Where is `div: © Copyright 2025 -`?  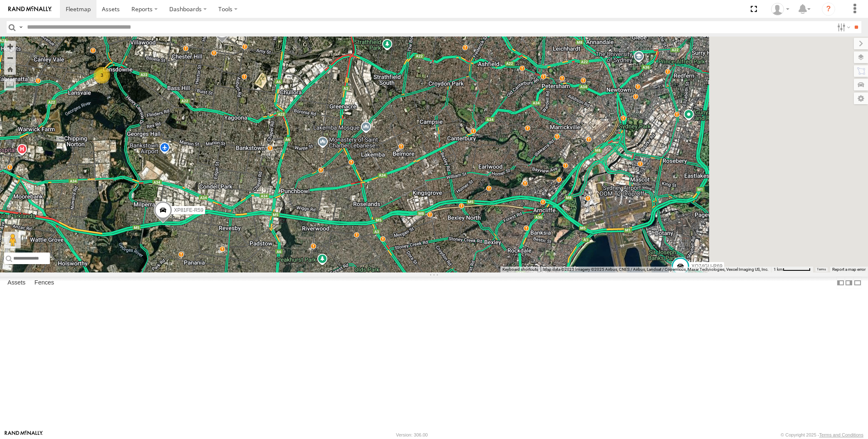
div: © Copyright 2025 - is located at coordinates (822, 435).